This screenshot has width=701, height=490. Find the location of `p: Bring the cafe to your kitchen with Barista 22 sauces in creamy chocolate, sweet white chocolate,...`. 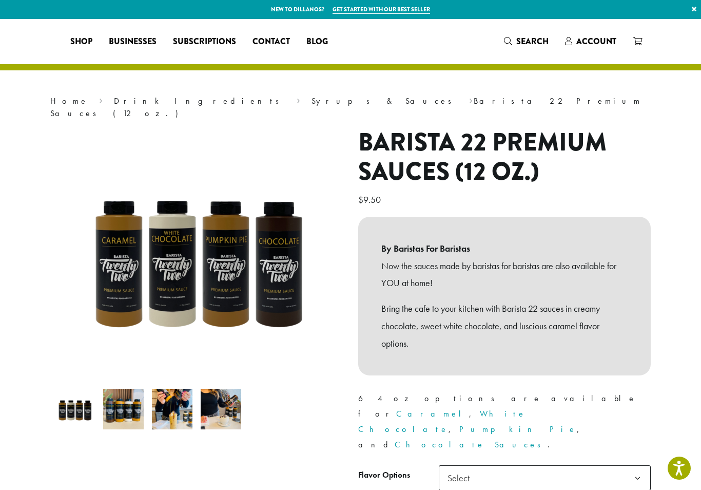

p: Bring the cafe to your kitchen with Barista 22 sauces in creamy chocolate, sweet white chocolate,... is located at coordinates (505, 325).